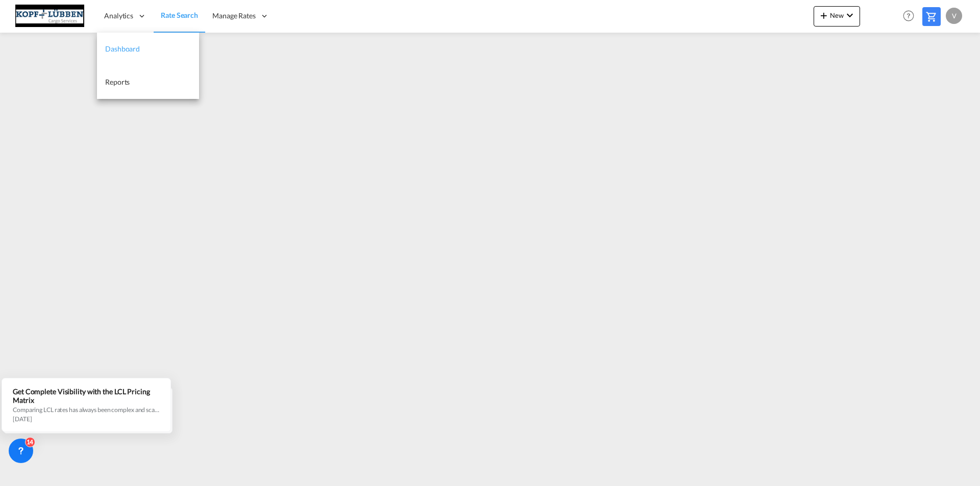  What do you see at coordinates (180, 15) in the screenshot?
I see `span: Rate Search` at bounding box center [180, 15].